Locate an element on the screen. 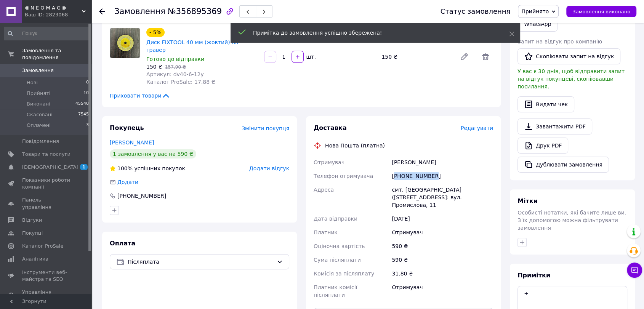 The height and width of the screenshot is (309, 644). span: Каталог ProSale: 17.88 ₴ is located at coordinates (181, 82).